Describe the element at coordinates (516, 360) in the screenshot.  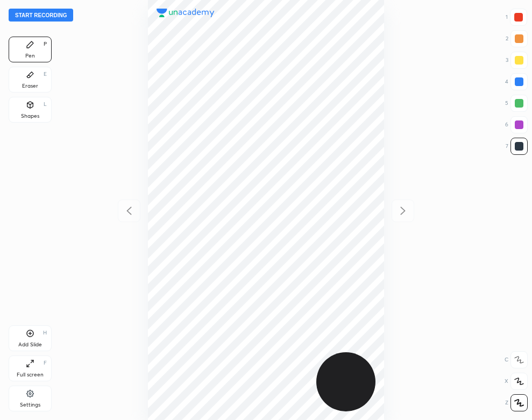
I see `div: C` at that location.